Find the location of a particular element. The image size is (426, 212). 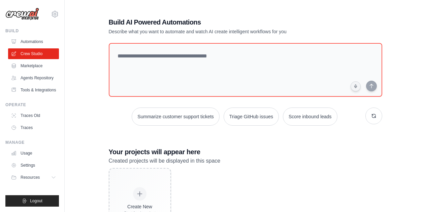

div: Manage is located at coordinates (32, 143).